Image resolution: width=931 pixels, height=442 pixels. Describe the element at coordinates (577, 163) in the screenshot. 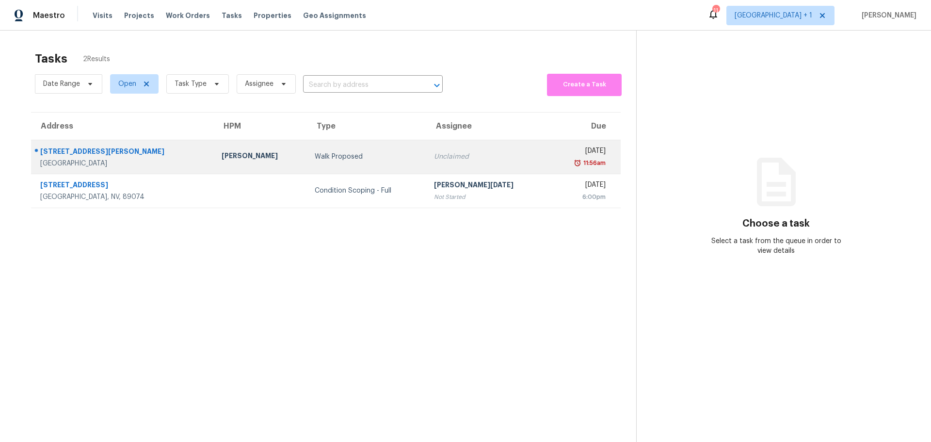

I see `img: Overdue Alarm Icon` at that location.